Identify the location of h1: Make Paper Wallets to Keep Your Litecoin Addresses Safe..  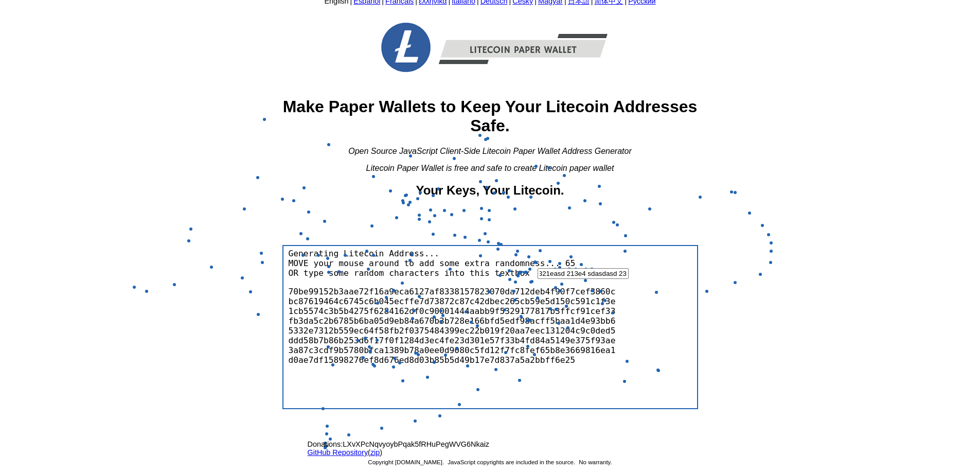
(490, 116).